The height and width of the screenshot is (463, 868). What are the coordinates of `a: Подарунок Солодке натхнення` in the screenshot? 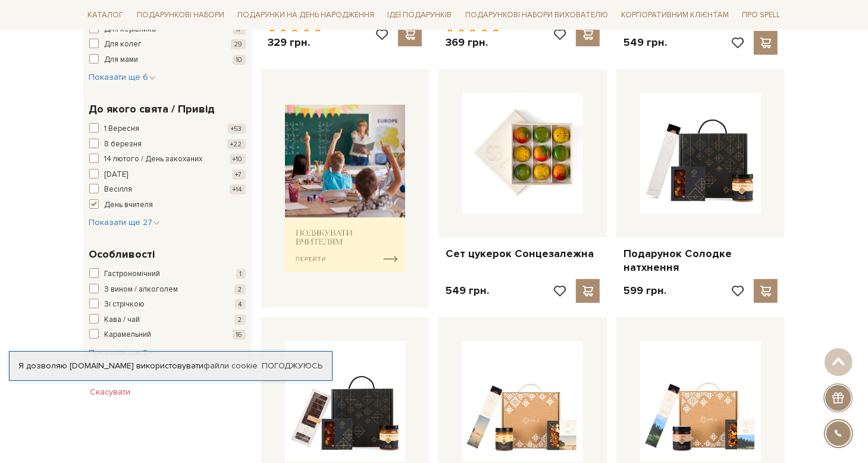 It's located at (700, 260).